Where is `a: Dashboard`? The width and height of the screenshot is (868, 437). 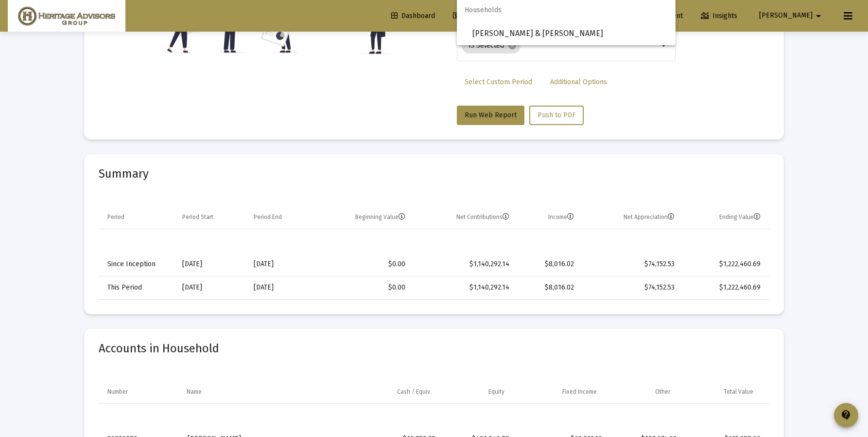
a: Dashboard is located at coordinates (413, 16).